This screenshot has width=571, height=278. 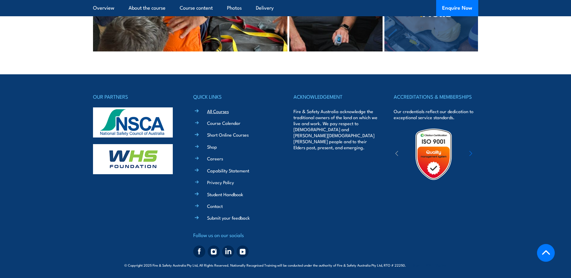 I want to click on p: Fire & Safety Australia acknowledge the traditional owners of the land on which we live and work...., so click(x=336, y=129).